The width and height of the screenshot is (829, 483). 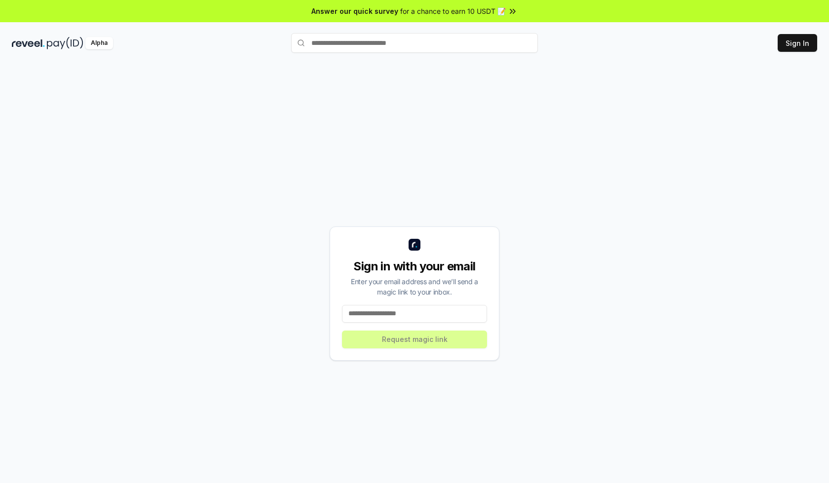 I want to click on div: Sign in with your email, so click(x=414, y=266).